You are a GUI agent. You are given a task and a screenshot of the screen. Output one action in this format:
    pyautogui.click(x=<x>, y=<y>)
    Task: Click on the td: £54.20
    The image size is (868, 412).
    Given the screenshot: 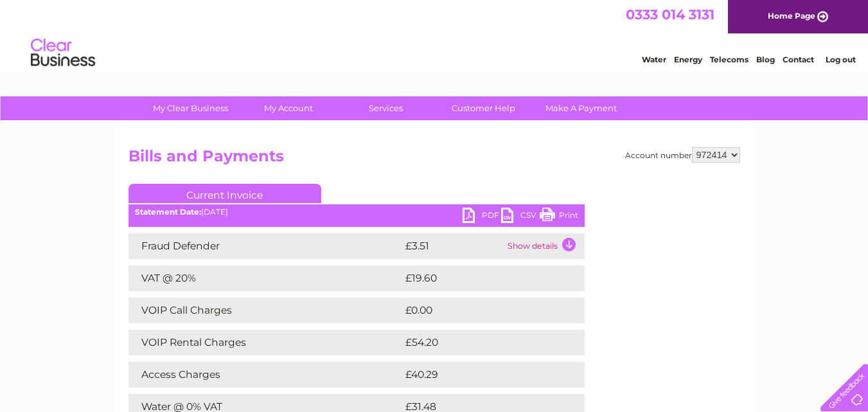 What is the action you would take?
    pyautogui.click(x=480, y=343)
    